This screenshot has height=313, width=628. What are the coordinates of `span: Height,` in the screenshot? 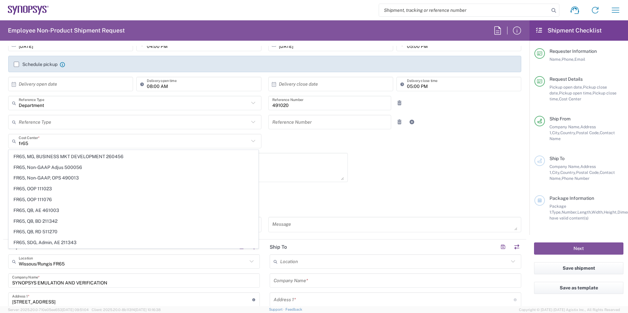 It's located at (610, 212).